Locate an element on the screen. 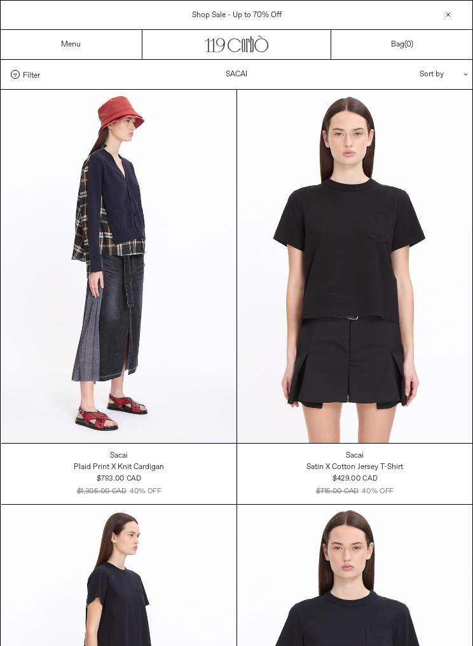 The image size is (473, 646). div: $715.00 CAD is located at coordinates (337, 491).